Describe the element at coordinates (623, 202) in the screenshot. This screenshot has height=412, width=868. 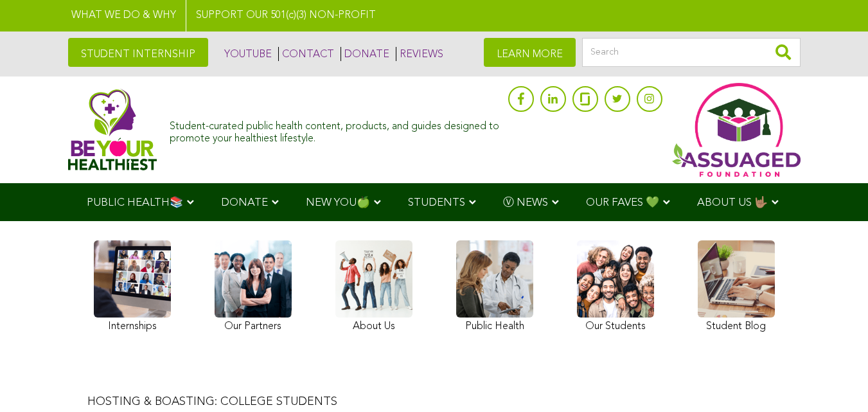
I see `span: OUR FAVES 💚` at that location.